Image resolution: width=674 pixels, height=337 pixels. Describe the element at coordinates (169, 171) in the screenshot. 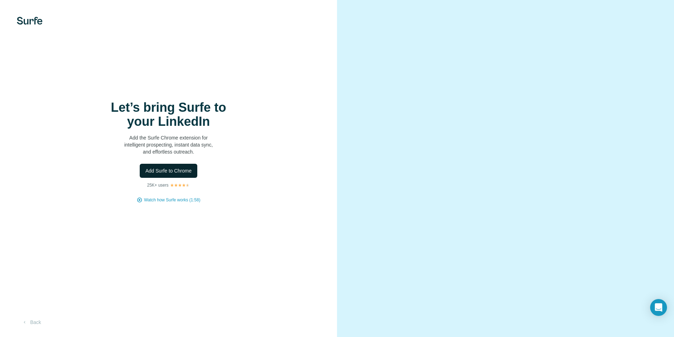

I see `button: Add Surfe to Chrome` at that location.